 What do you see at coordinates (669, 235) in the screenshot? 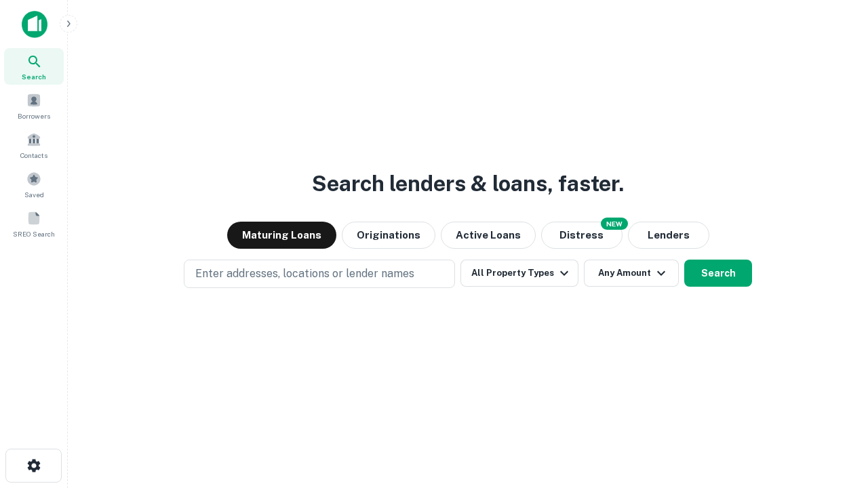
I see `button: Lenders` at bounding box center [669, 235].